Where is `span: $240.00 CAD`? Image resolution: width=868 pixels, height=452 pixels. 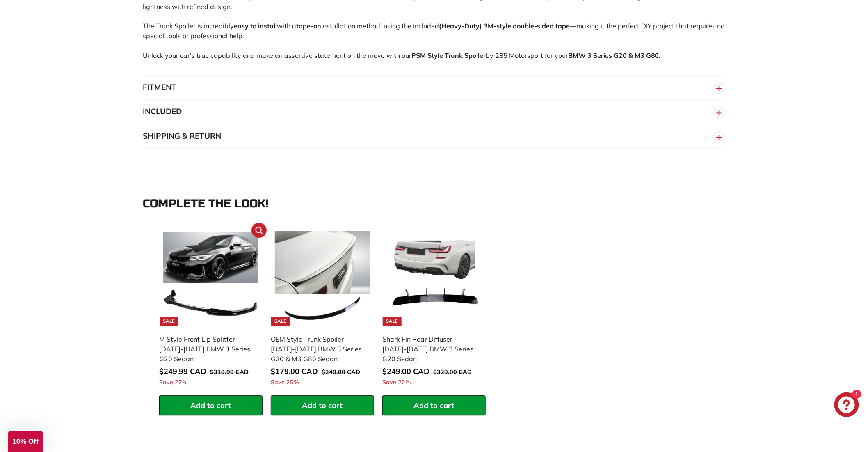
span: $240.00 CAD is located at coordinates (341, 373).